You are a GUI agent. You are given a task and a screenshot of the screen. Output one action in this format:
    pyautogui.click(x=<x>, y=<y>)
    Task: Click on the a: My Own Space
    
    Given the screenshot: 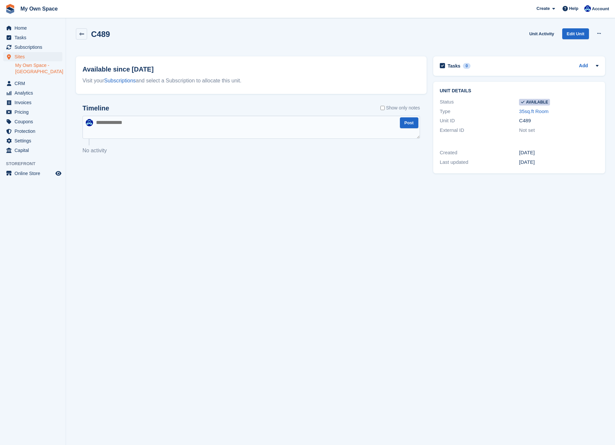 What is the action you would take?
    pyautogui.click(x=39, y=9)
    